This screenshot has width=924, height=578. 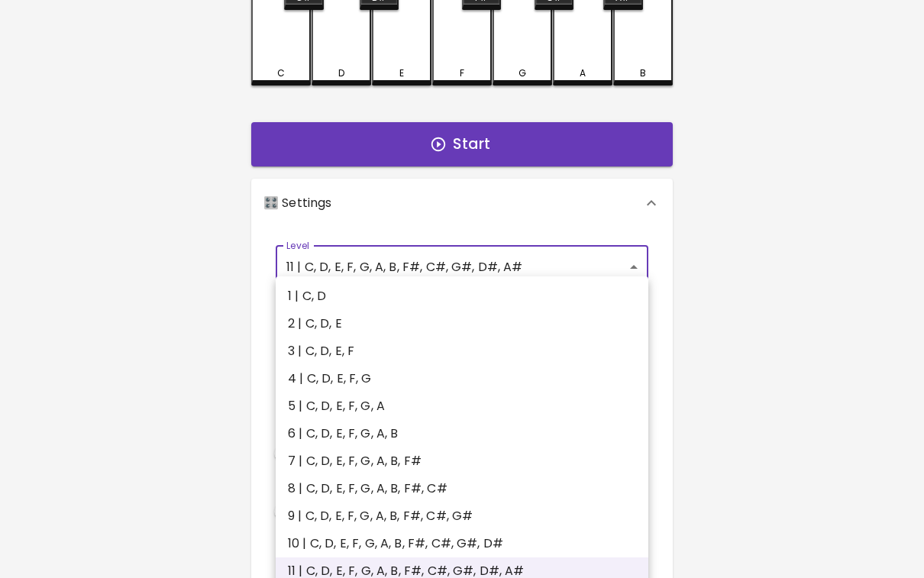 I want to click on li: 8 | C, D, E, F, G, A, B, F#, C#, so click(x=462, y=488).